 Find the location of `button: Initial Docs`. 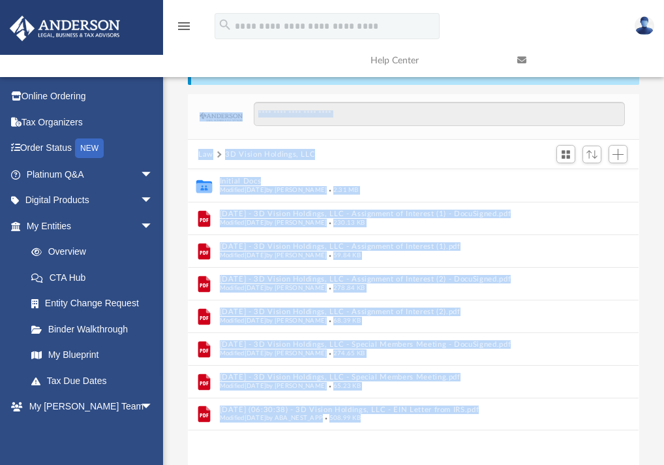

button: Initial Docs is located at coordinates (405, 181).